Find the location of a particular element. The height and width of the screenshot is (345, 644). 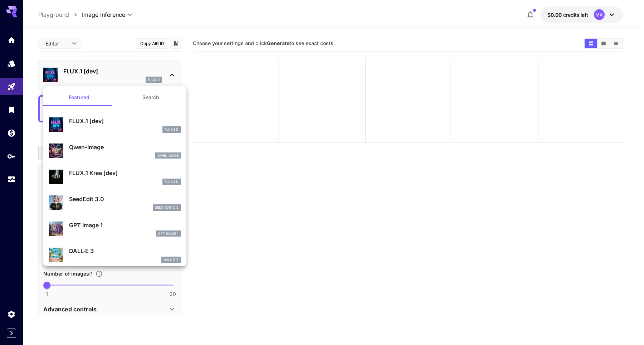

div: FLUX.1 [dev]FLUX.1 D is located at coordinates (115, 125).